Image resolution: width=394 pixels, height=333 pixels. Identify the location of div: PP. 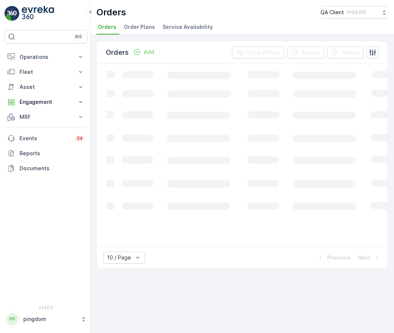
(12, 319).